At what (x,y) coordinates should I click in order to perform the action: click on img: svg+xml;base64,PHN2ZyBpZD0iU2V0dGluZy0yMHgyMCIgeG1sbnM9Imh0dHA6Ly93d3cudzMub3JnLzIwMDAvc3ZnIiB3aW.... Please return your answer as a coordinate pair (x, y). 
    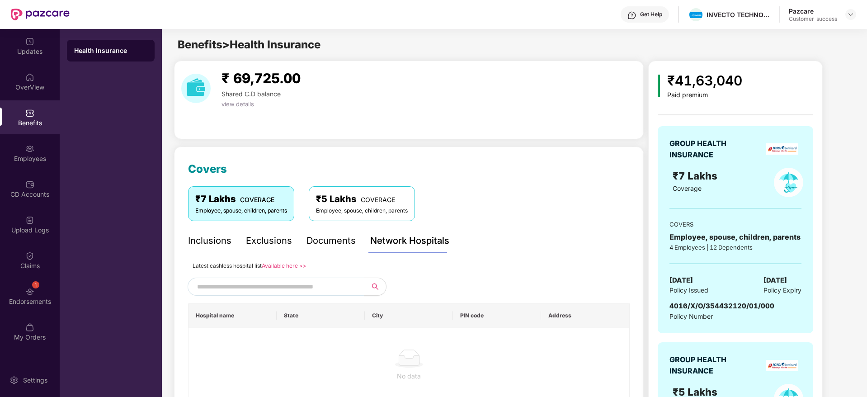
    Looking at the image, I should click on (14, 380).